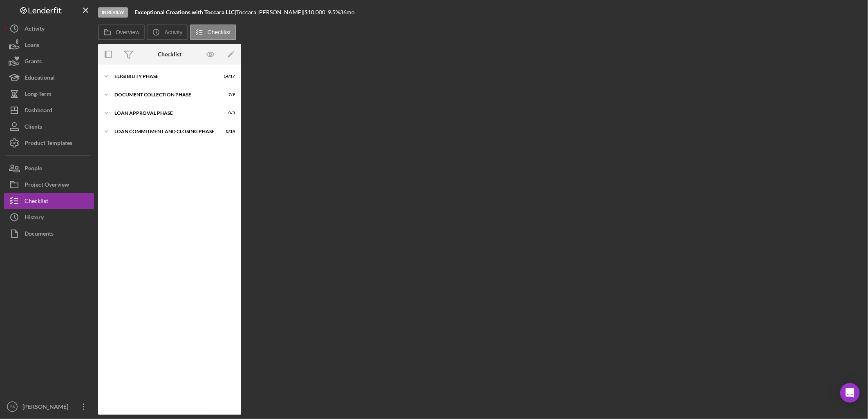 The height and width of the screenshot is (419, 868). Describe the element at coordinates (49, 185) in the screenshot. I see `button: Project Overview` at that location.